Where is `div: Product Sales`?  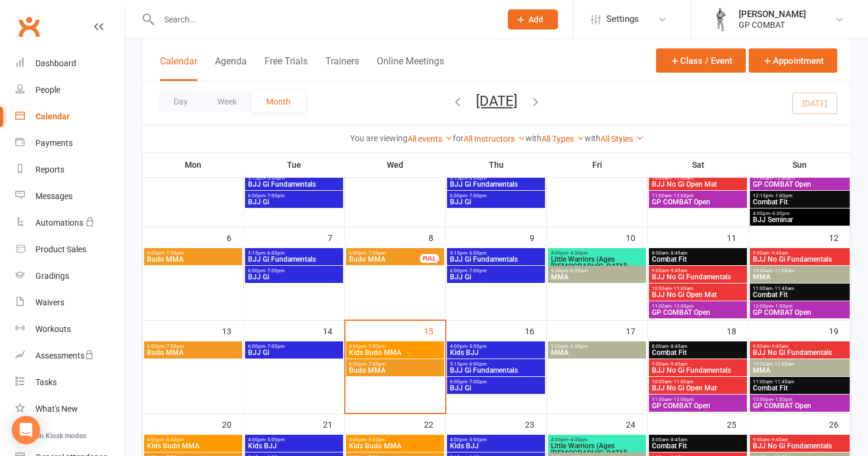 div: Product Sales is located at coordinates (61, 249).